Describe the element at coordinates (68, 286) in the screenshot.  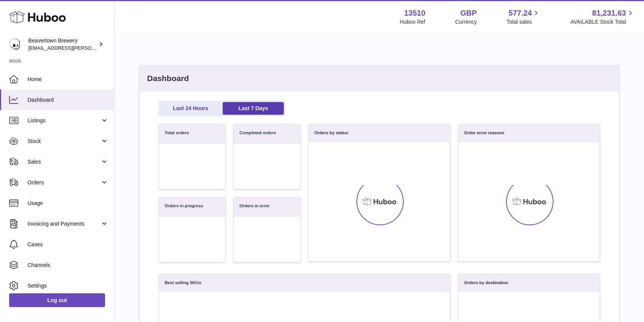
I see `span: Settings` at that location.